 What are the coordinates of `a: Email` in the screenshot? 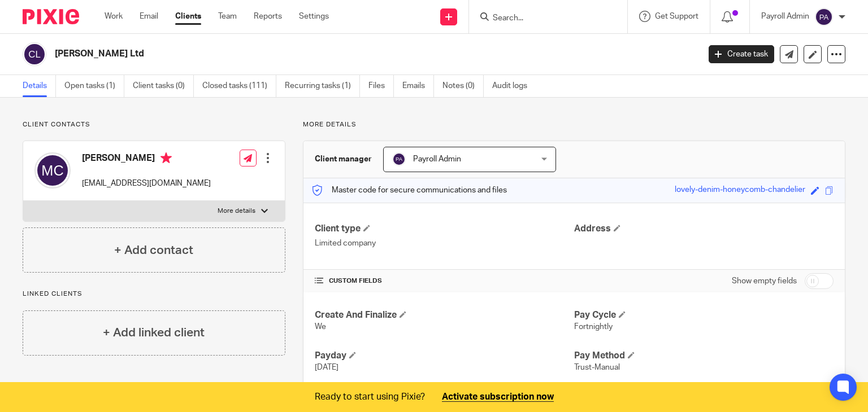 It's located at (149, 16).